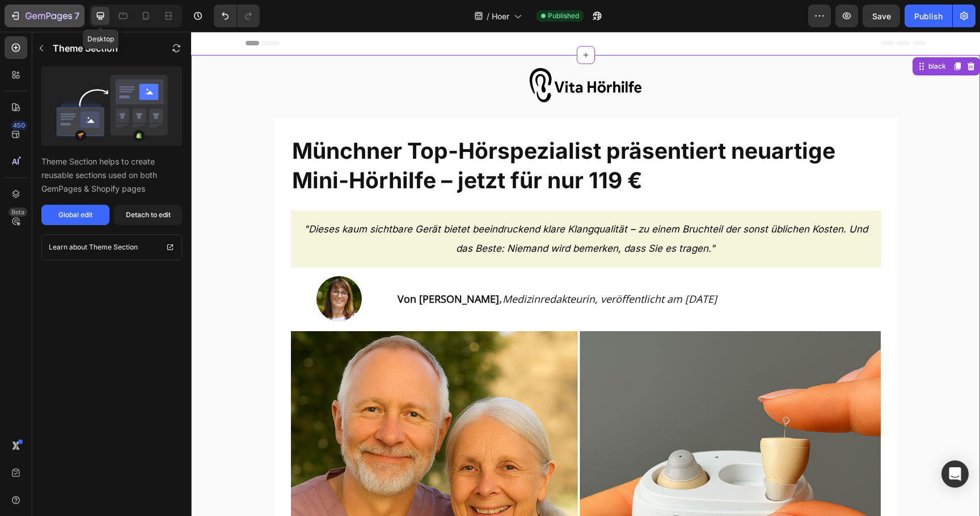 The height and width of the screenshot is (516, 980). I want to click on button: Detach to edit, so click(148, 215).